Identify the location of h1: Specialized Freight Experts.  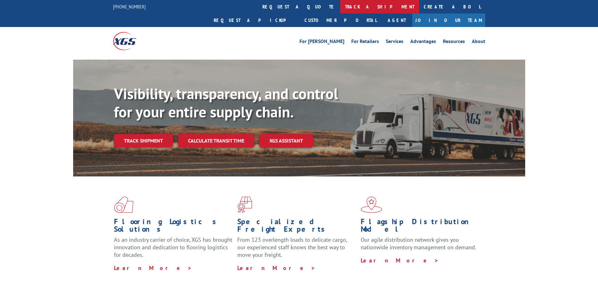
(297, 227).